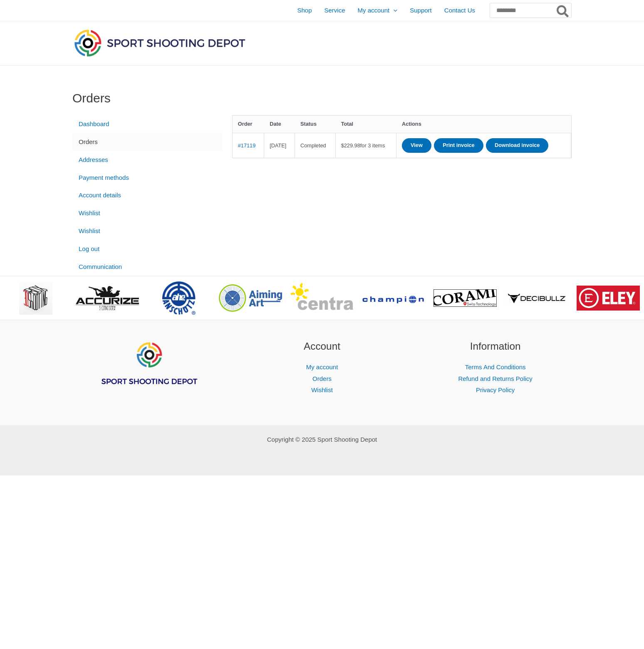 The height and width of the screenshot is (649, 644). What do you see at coordinates (495, 390) in the screenshot?
I see `a: Privacy Policy` at bounding box center [495, 390].